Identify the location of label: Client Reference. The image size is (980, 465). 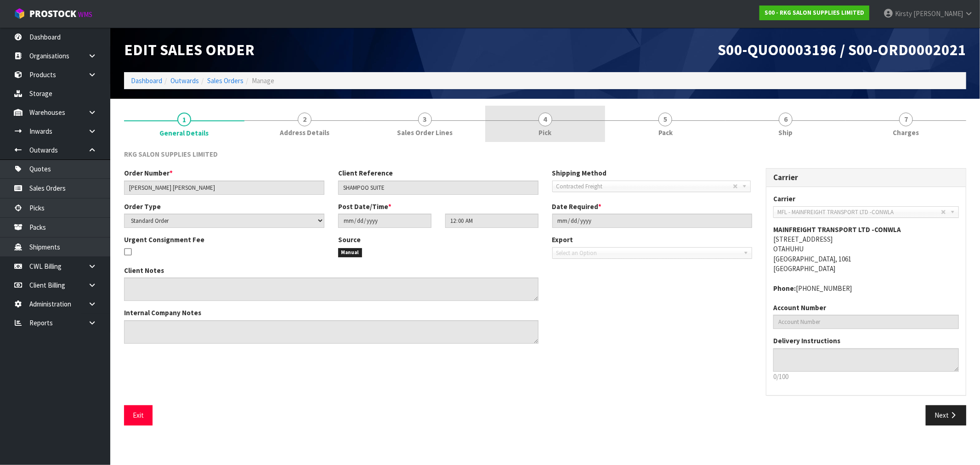
(365, 172).